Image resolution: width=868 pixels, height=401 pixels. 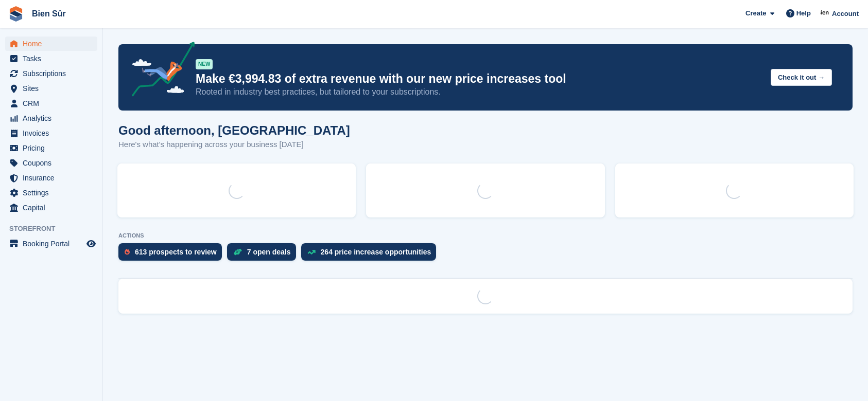 I want to click on span: Account, so click(x=846, y=14).